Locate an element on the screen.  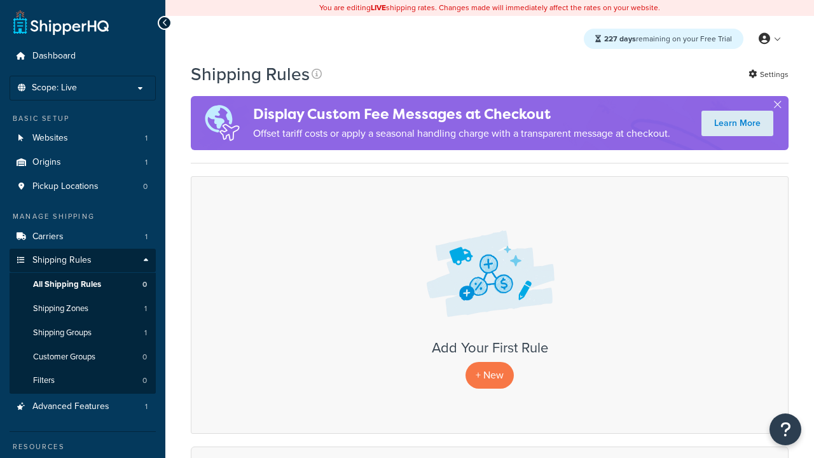
span: Filters is located at coordinates (44, 380).